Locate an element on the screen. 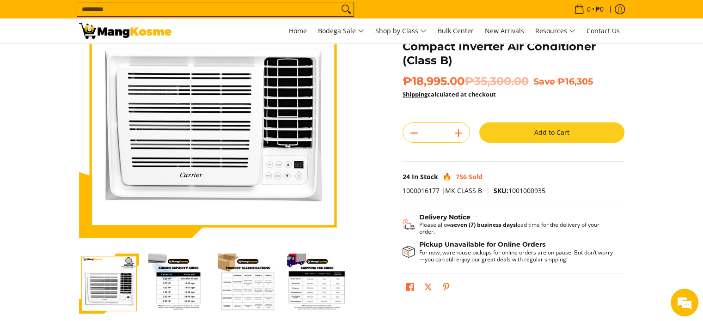 The image size is (703, 321). a: Post on X is located at coordinates (428, 289).